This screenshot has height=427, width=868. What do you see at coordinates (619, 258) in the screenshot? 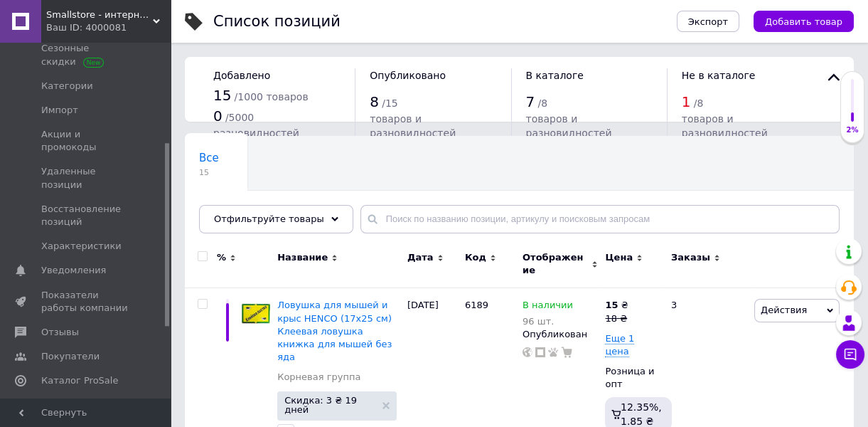
I see `span: Цена` at bounding box center [619, 258].